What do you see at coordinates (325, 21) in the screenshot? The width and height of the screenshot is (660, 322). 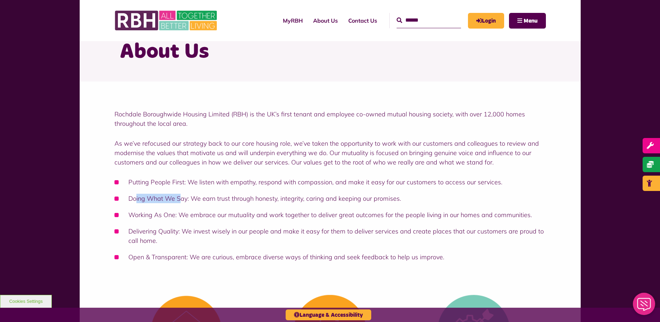 I see `a: About Us` at bounding box center [325, 21].